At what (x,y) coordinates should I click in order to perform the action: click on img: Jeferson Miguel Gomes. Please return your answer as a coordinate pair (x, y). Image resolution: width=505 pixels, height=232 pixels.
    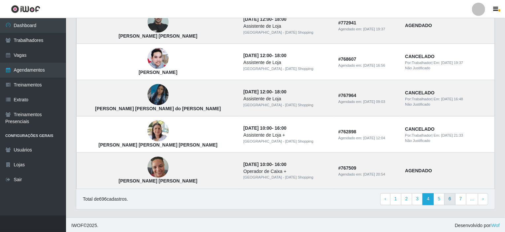
    Looking at the image, I should click on (158, 58).